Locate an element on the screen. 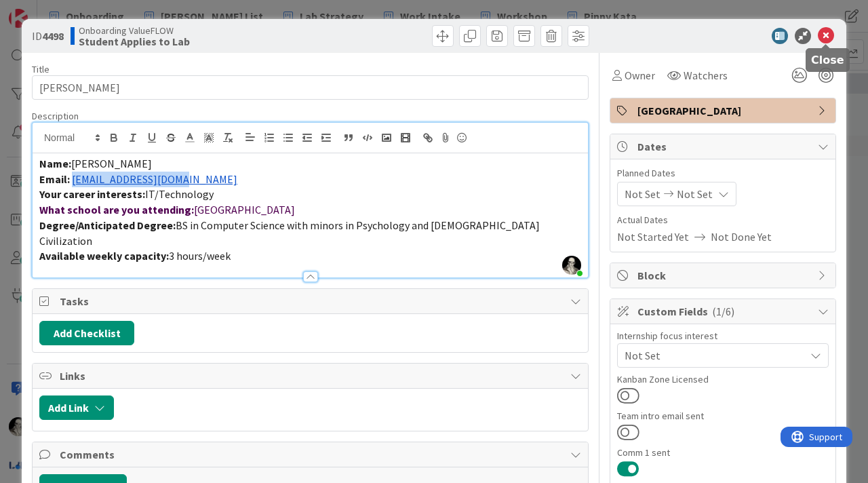 The width and height of the screenshot is (868, 483). div: Internship focus interest is located at coordinates (724, 336).